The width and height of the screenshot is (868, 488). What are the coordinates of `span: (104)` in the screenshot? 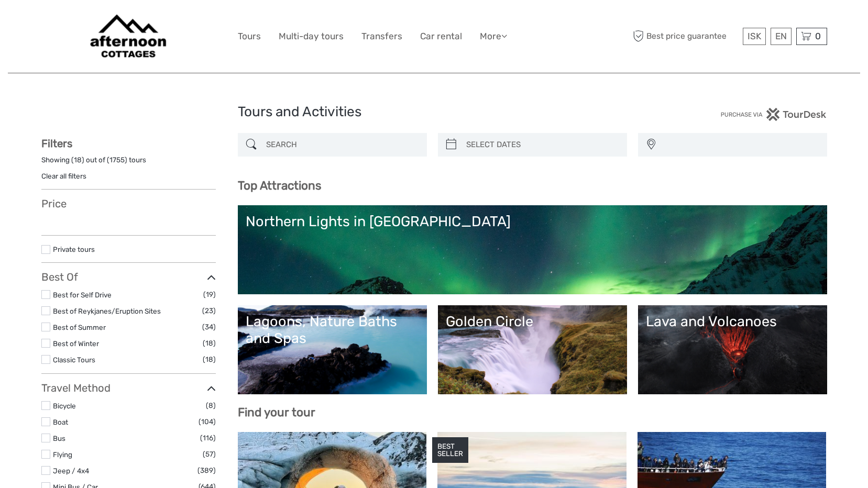 It's located at (207, 422).